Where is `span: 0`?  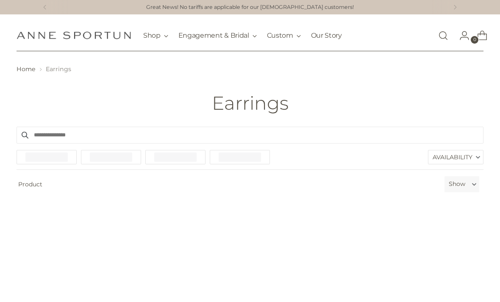
span: 0 is located at coordinates (475, 40).